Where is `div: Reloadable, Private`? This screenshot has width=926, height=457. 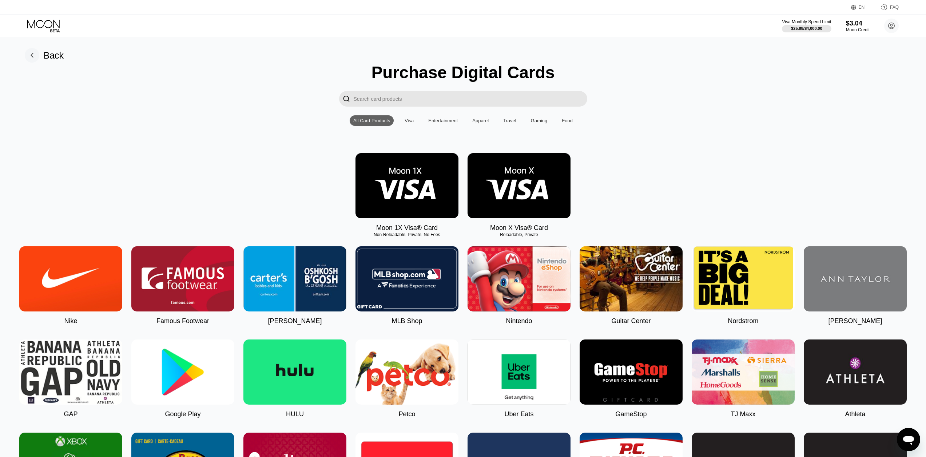
div: Reloadable, Private is located at coordinates (519, 235).